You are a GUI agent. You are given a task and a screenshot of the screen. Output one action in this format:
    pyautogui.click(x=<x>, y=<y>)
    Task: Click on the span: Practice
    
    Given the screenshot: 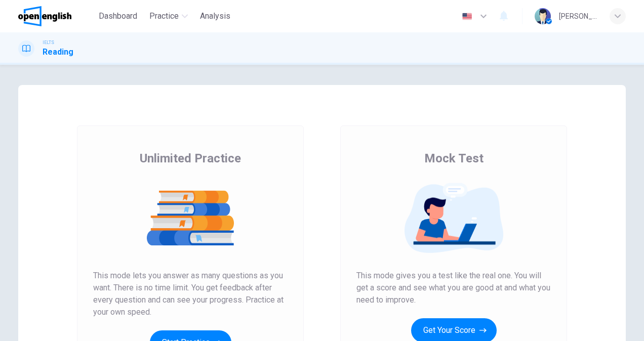 What is the action you would take?
    pyautogui.click(x=164, y=17)
    